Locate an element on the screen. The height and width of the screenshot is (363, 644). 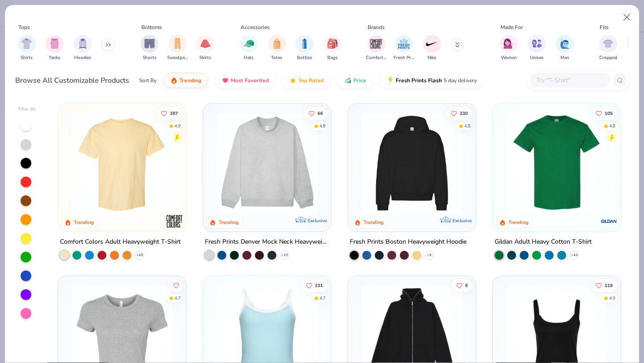
img: Nike Image is located at coordinates (432, 44).